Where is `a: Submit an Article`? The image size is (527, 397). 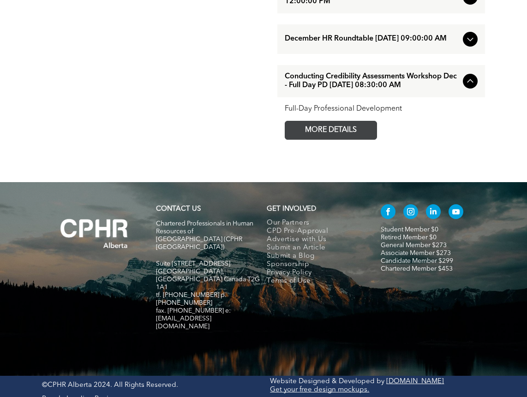 a: Submit an Article is located at coordinates (315, 248).